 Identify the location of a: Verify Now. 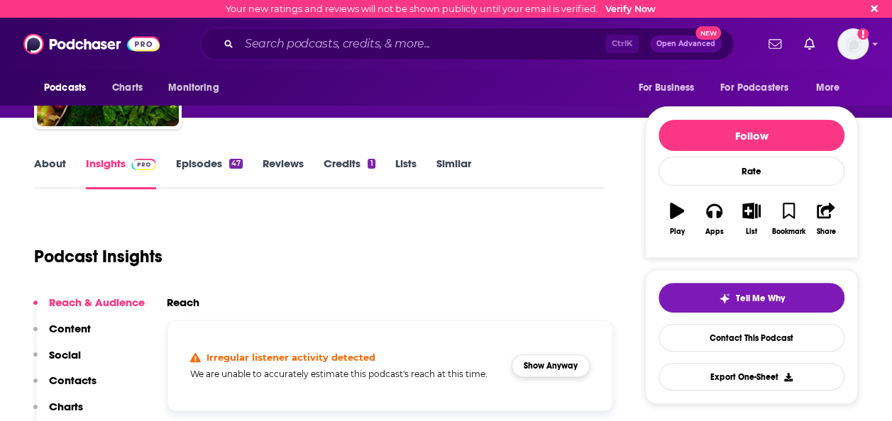
(630, 9).